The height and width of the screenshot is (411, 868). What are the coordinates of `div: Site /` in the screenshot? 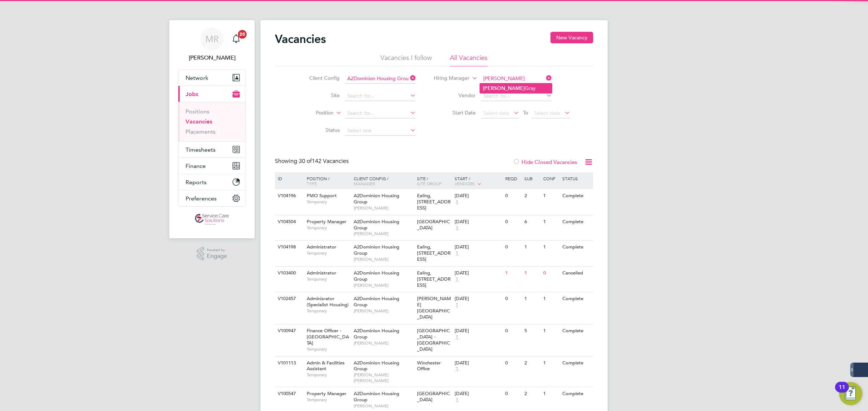 It's located at (434, 181).